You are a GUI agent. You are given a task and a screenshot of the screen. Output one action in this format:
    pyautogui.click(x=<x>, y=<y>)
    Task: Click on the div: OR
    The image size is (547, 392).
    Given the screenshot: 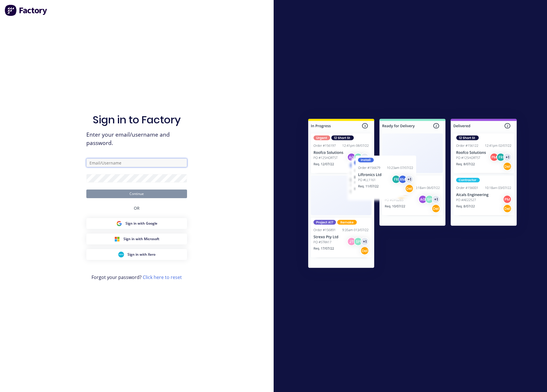 What is the action you would take?
    pyautogui.click(x=137, y=208)
    